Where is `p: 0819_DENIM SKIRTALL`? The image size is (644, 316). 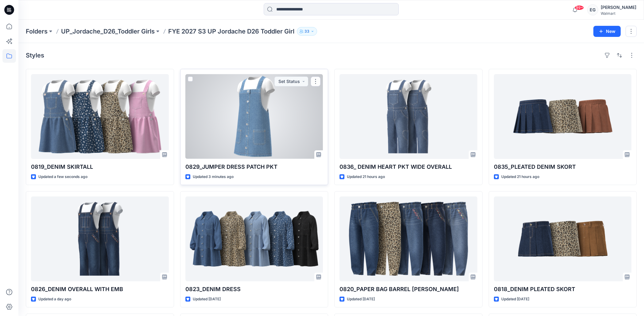
p: 0819_DENIM SKIRTALL is located at coordinates (100, 167).